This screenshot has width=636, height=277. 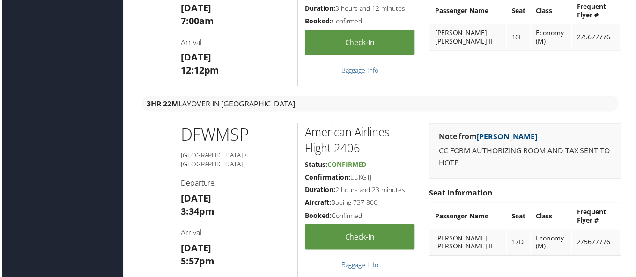 What do you see at coordinates (360, 204) in the screenshot?
I see `h5: Boeing 737-800` at bounding box center [360, 204].